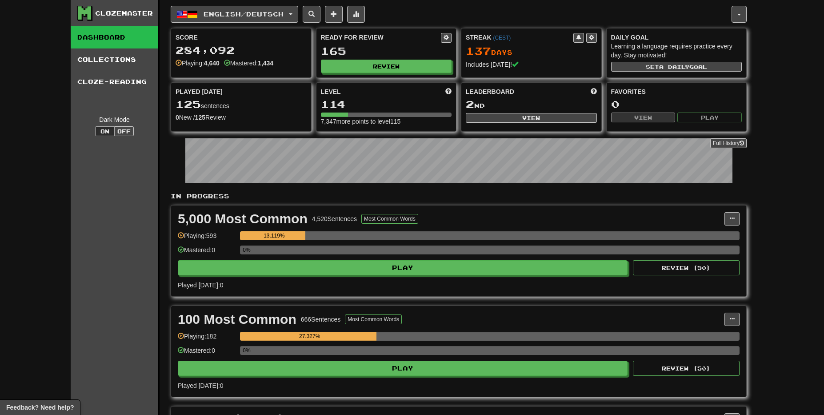  What do you see at coordinates (243, 219) in the screenshot?
I see `div: 5,000 Most Common` at bounding box center [243, 219].